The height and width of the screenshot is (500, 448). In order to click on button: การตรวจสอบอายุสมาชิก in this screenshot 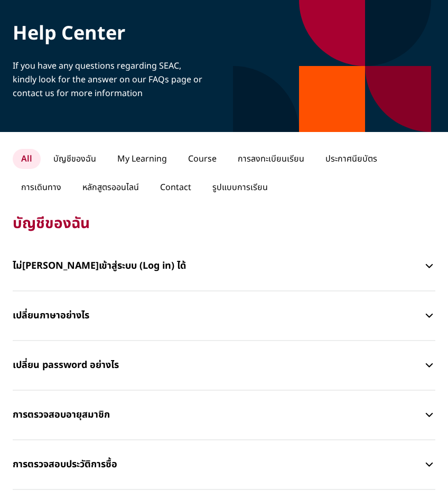, I will do `click(224, 415)`.